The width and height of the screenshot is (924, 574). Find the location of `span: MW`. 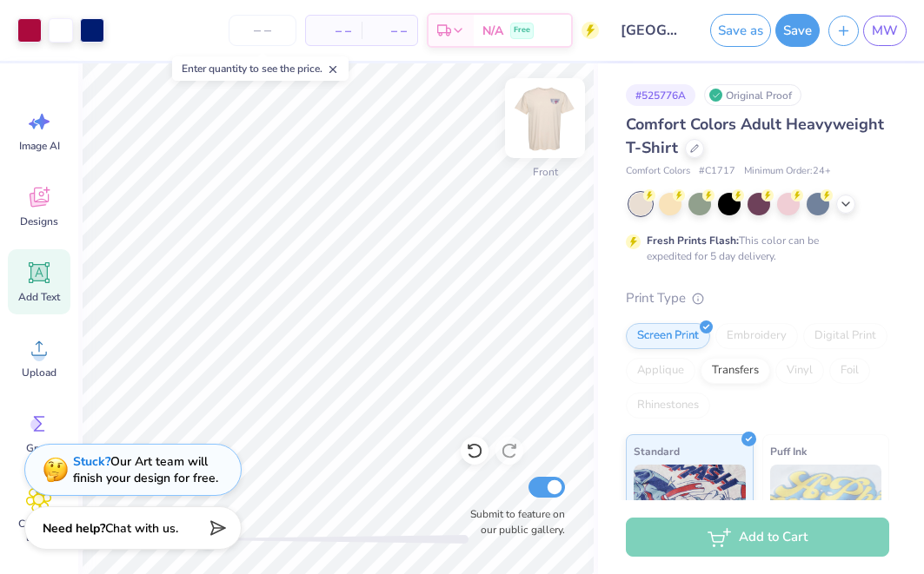

span: MW is located at coordinates (885, 30).